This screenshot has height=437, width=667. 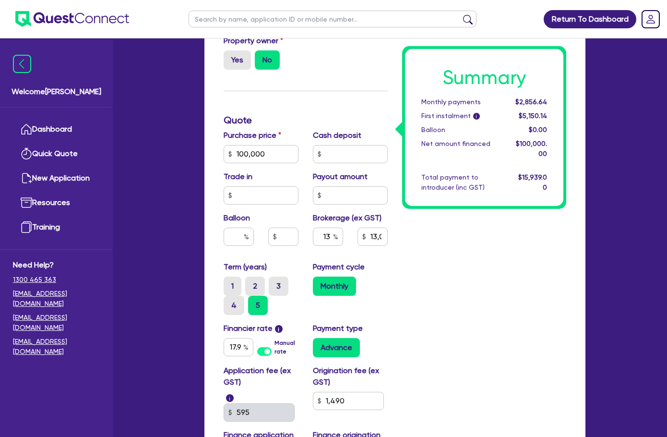 What do you see at coordinates (339, 267) in the screenshot?
I see `label: Payment cycle` at bounding box center [339, 267].